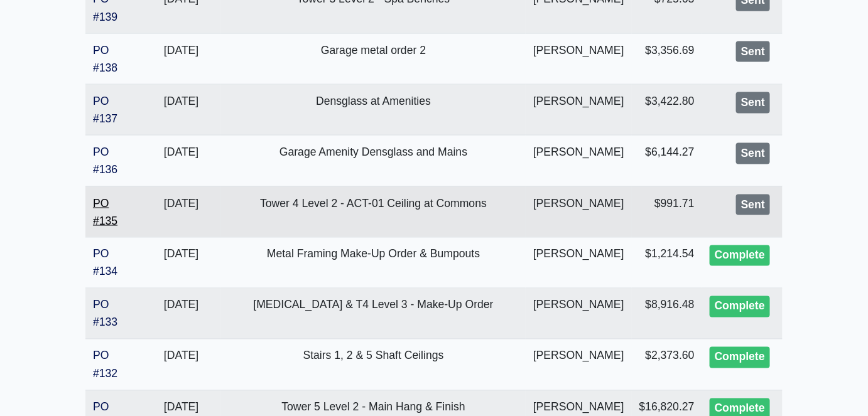  Describe the element at coordinates (105, 314) in the screenshot. I see `a: PO #133` at that location.